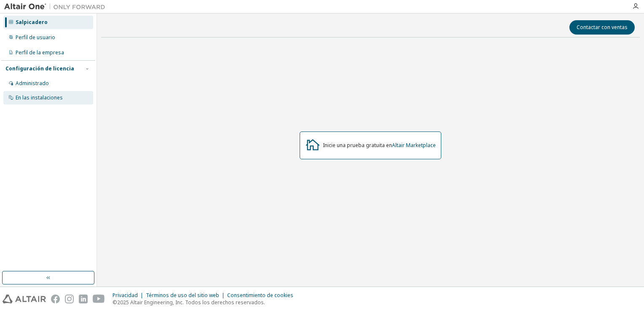 The width and height of the screenshot is (644, 311). Describe the element at coordinates (31, 22) in the screenshot. I see `div: Salpicadero` at that location.